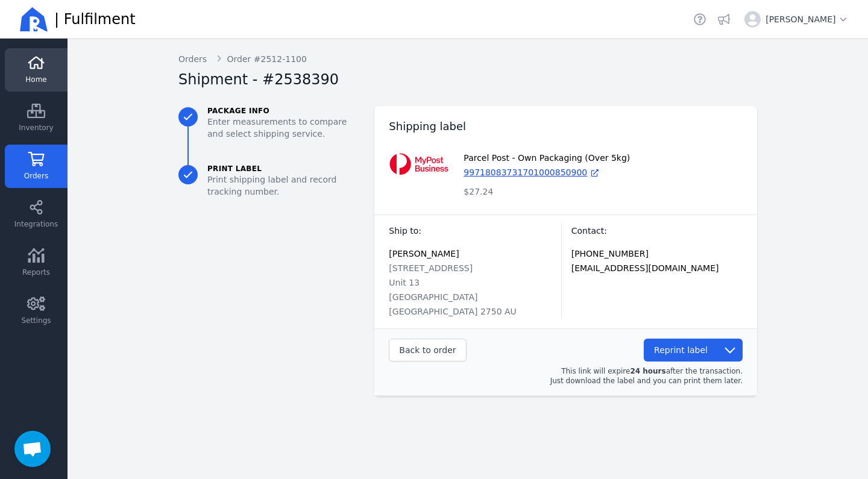  Describe the element at coordinates (531, 172) in the screenshot. I see `a: 99718083731701000850900` at that location.